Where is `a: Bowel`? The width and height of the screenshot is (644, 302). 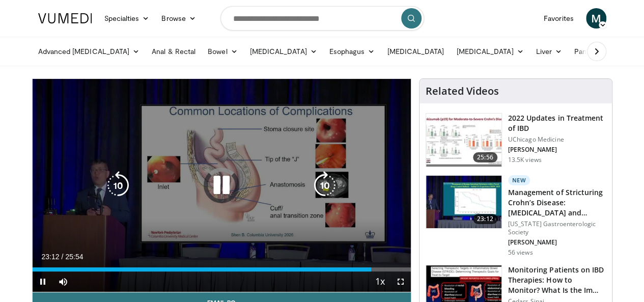
a: Bowel is located at coordinates (222, 52).